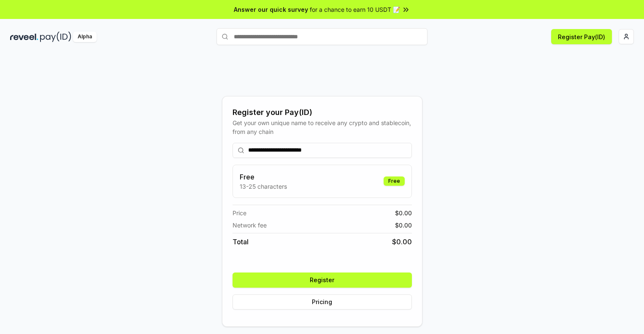 The image size is (644, 334). What do you see at coordinates (355, 9) in the screenshot?
I see `span: for a chance to earn 10 USDT 📝` at bounding box center [355, 9].